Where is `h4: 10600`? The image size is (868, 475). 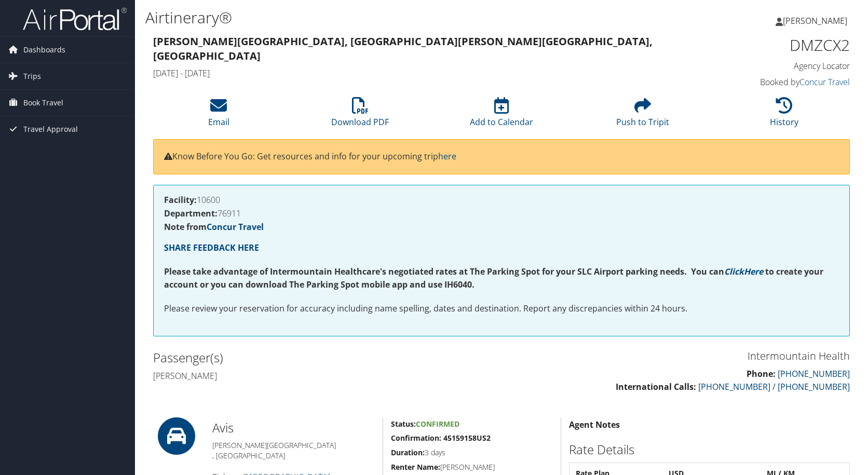
h4: 10600 is located at coordinates (501, 200).